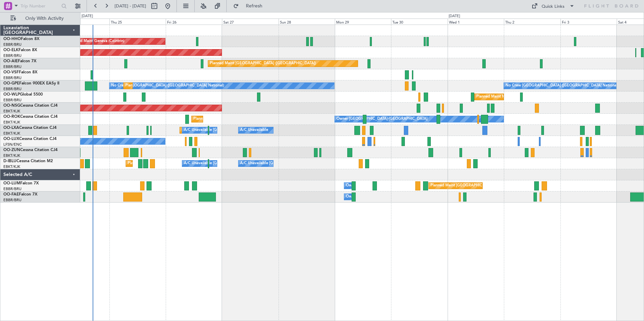  Describe the element at coordinates (12, 94) in the screenshot. I see `span: OO-WLP` at that location.